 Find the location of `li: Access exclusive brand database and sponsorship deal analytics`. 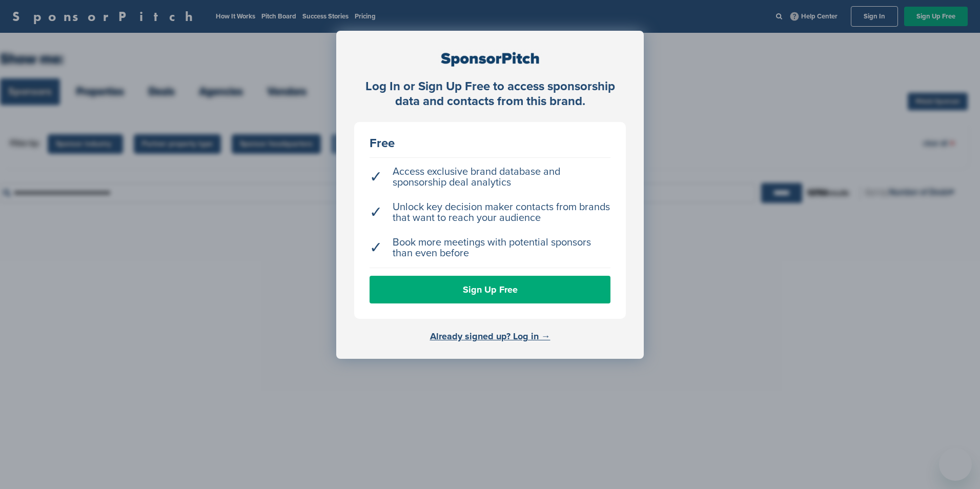

li: Access exclusive brand database and sponsorship deal analytics is located at coordinates (490, 178).